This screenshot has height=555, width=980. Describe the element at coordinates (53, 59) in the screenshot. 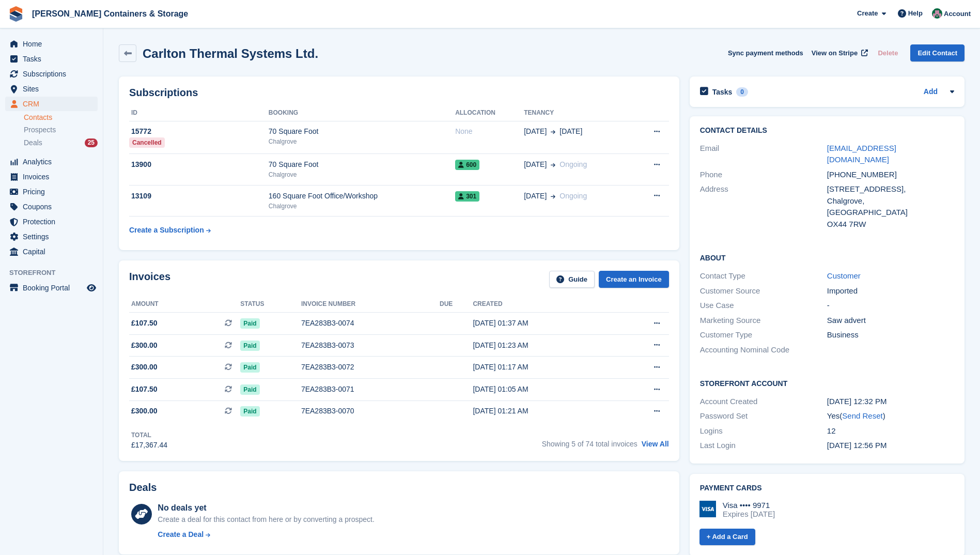

I see `span: Tasks` at that location.